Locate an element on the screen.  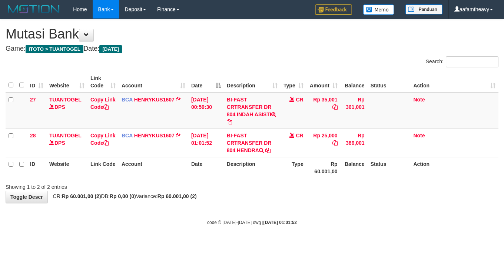
a: Copy Rp 25,000 to clipboard is located at coordinates (335, 143).